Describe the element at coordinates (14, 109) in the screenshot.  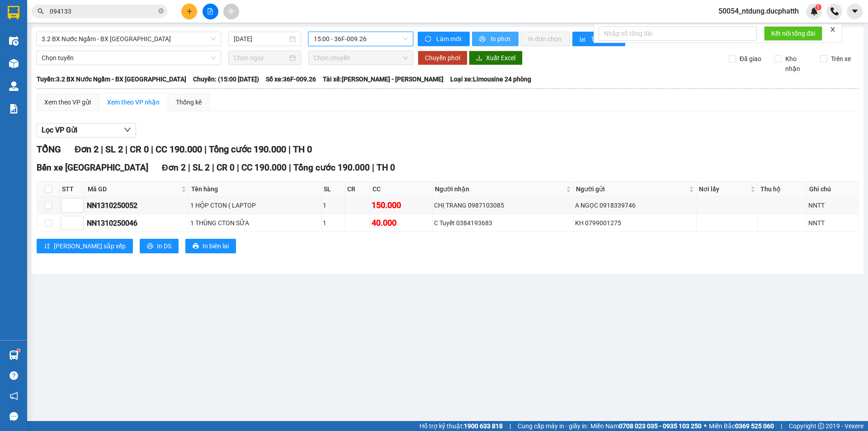
I see `img: solution-icon` at that location.